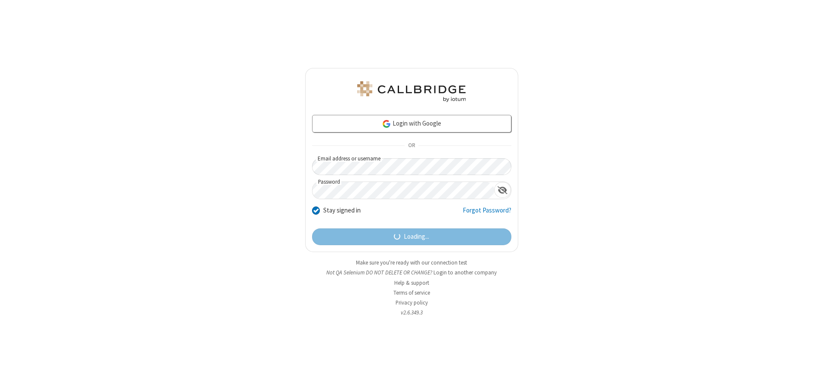 This screenshot has height=391, width=823. What do you see at coordinates (411, 272) in the screenshot?
I see `li: Not QA Selenium DO NOT DELETE OR CHANGE?` at bounding box center [411, 272].